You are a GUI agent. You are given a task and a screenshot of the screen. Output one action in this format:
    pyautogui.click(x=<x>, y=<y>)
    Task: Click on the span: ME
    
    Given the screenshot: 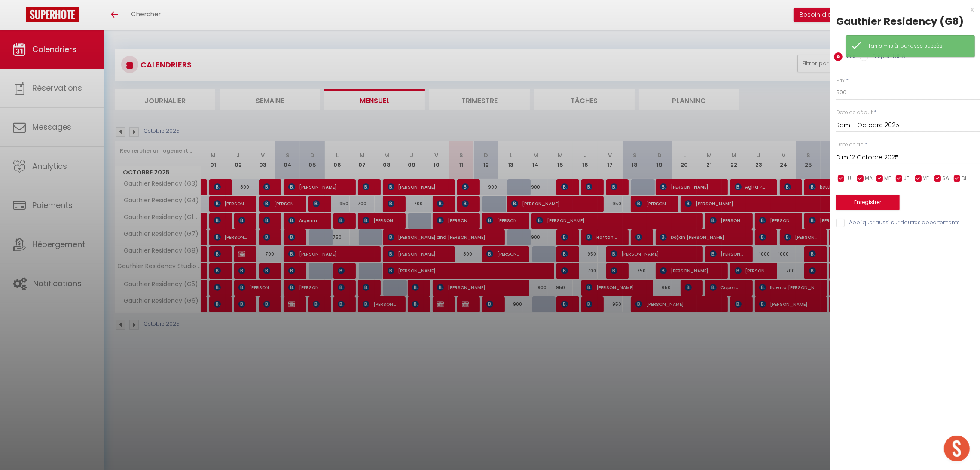 What is the action you would take?
    pyautogui.click(x=887, y=179)
    